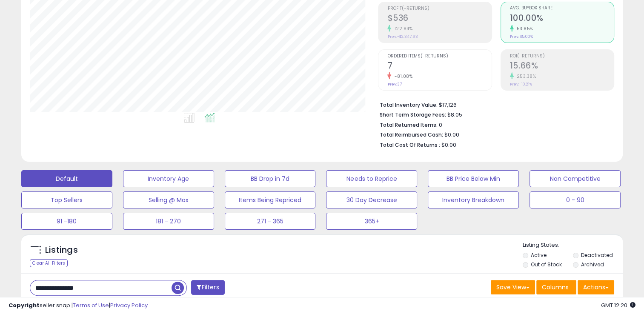 Image resolution: width=644 pixels, height=314 pixels. What do you see at coordinates (439, 56) in the screenshot?
I see `span: Ordered Items` at bounding box center [439, 56].